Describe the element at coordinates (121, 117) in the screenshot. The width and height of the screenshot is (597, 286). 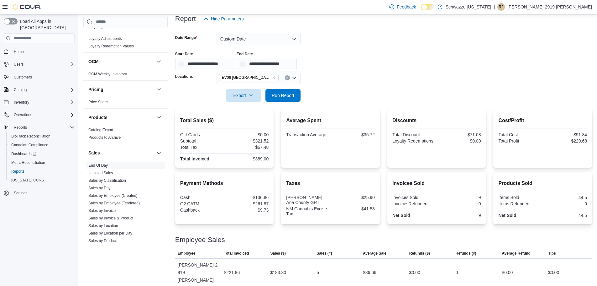
I see `button: Products` at that location.